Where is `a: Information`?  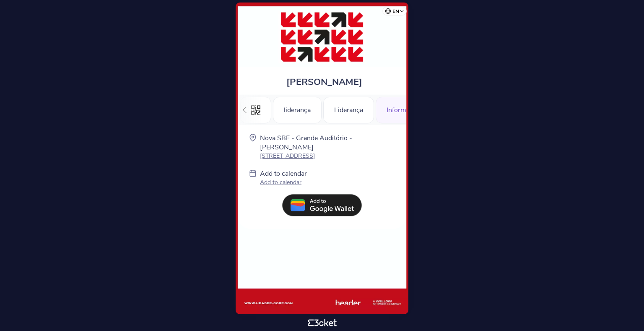
a: Information is located at coordinates (404, 110).